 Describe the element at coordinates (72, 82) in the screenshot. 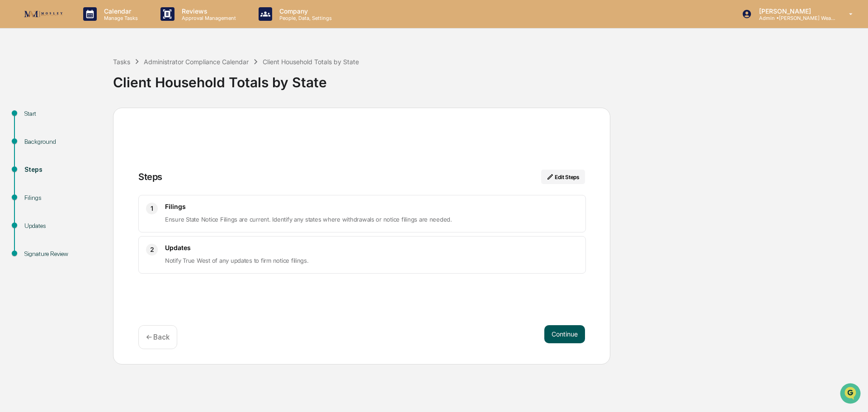

I see `div: We're available if you need us!` at that location.